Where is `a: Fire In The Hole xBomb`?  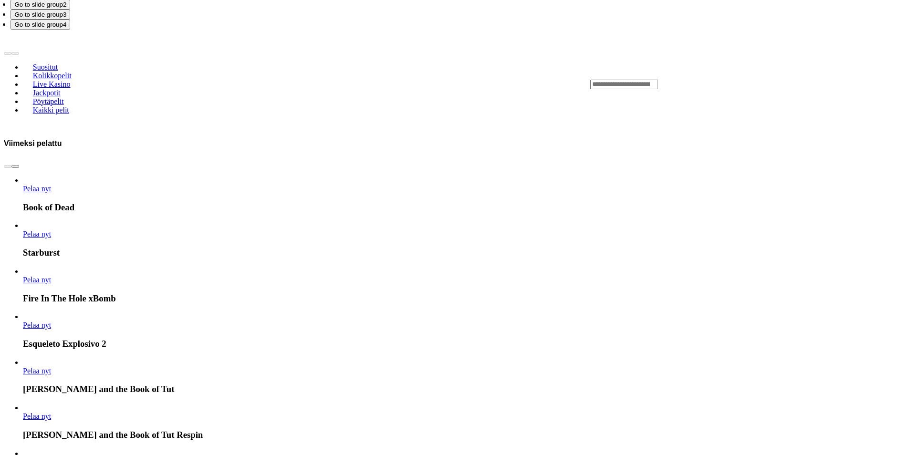 a: Fire In The Hole xBomb is located at coordinates (37, 280).